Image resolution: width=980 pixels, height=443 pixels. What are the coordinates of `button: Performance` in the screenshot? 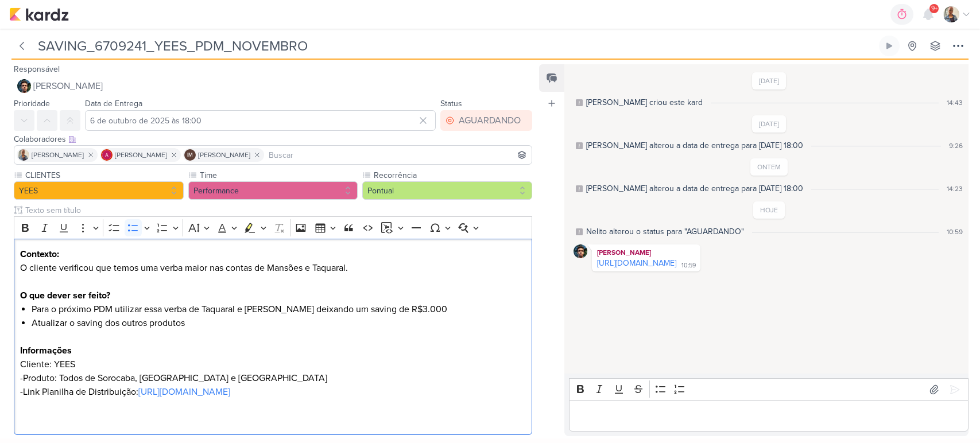 It's located at (274, 191).